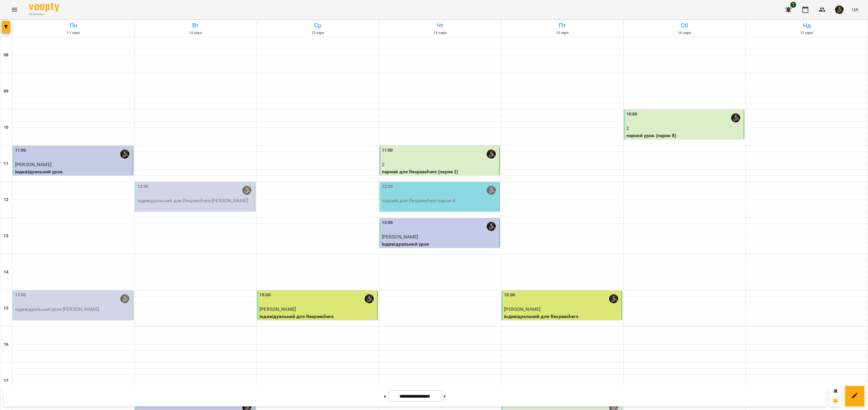 The height and width of the screenshot is (410, 868). What do you see at coordinates (6, 272) in the screenshot?
I see `h6: 14` at bounding box center [6, 272].